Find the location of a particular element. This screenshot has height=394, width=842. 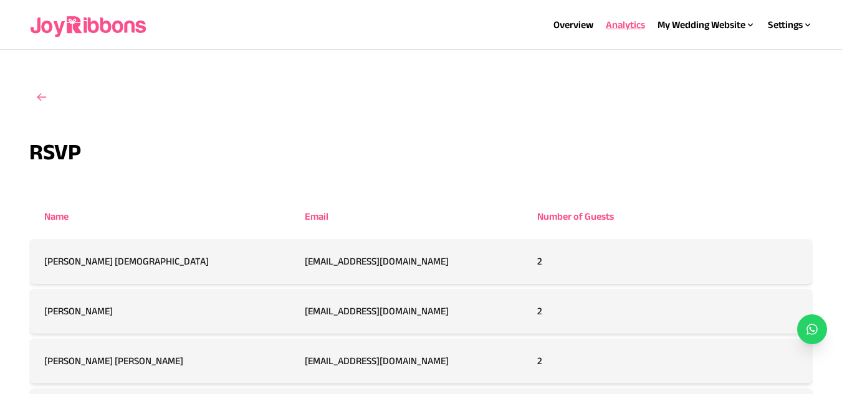

div: Settings is located at coordinates (790, 25).